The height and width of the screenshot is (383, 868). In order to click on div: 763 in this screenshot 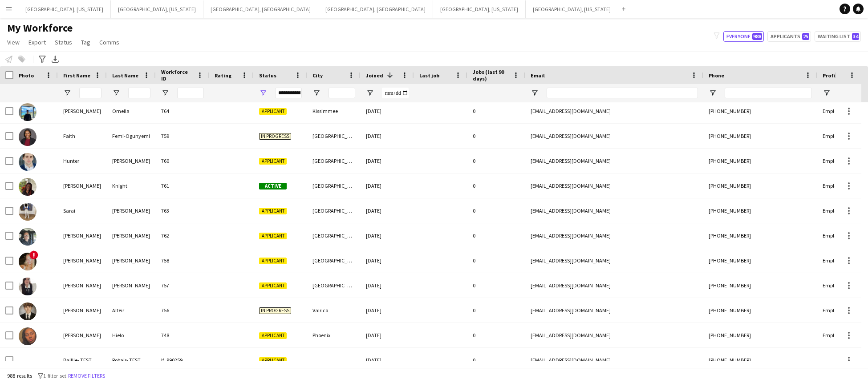, I will do `click(183, 211)`.